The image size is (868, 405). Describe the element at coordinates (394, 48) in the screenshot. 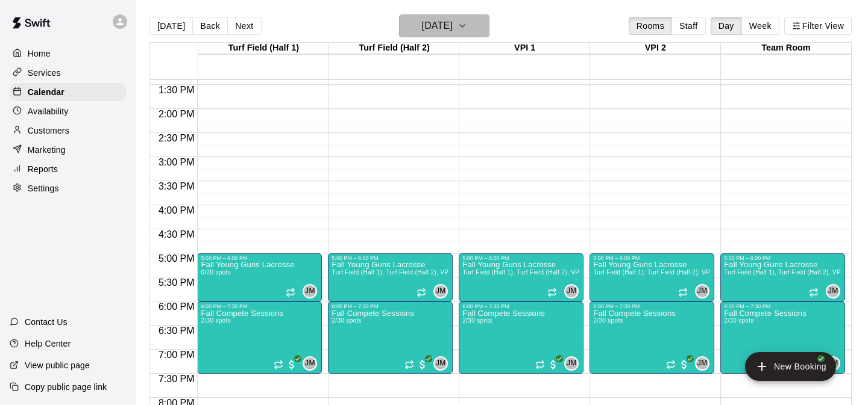

I see `div: Turf Field (Half 2)` at that location.